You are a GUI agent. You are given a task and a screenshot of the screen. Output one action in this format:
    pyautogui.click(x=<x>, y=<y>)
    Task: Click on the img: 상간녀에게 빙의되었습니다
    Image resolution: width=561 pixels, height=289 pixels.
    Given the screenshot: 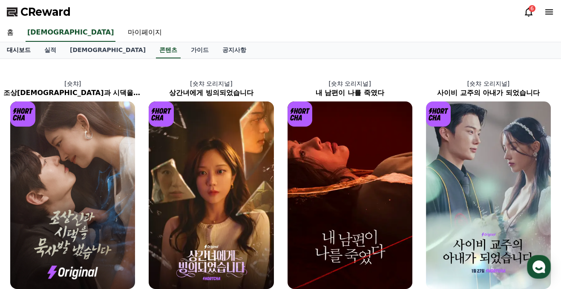 What is the action you would take?
    pyautogui.click(x=211, y=195)
    